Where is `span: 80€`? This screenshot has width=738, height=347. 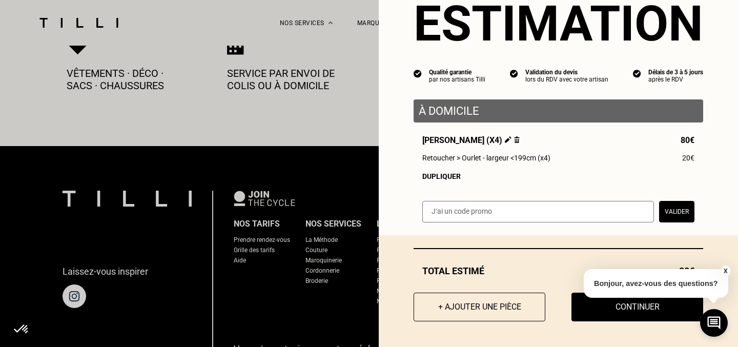
span: 80€ is located at coordinates (687, 140).